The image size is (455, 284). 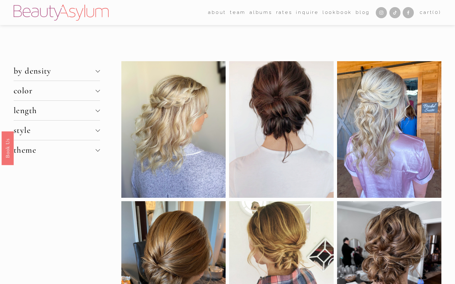 What do you see at coordinates (307, 12) in the screenshot?
I see `a: Inquire` at bounding box center [307, 12].